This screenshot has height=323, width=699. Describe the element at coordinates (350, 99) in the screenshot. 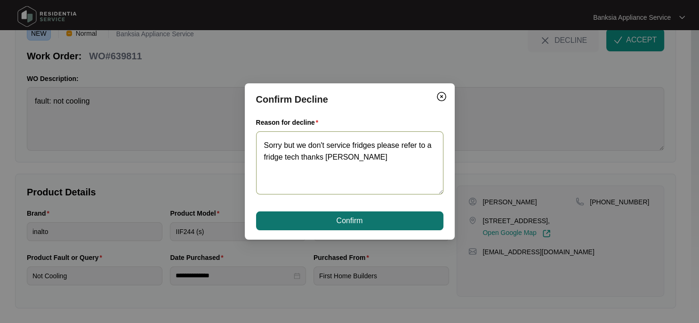

I see `p: Confirm Decline` at that location.